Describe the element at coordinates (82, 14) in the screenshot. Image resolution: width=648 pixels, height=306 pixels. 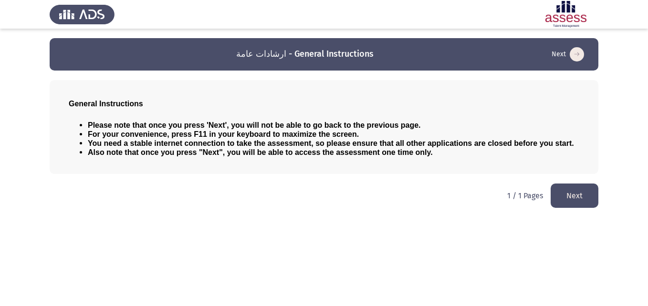
I see `img: Assess Talent Management logo` at that location.